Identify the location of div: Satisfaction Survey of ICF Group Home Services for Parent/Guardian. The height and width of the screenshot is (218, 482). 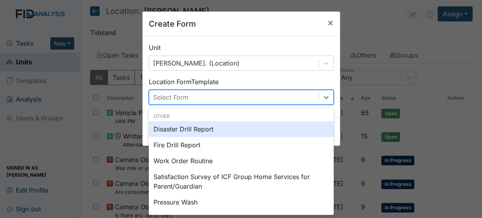
(241, 181).